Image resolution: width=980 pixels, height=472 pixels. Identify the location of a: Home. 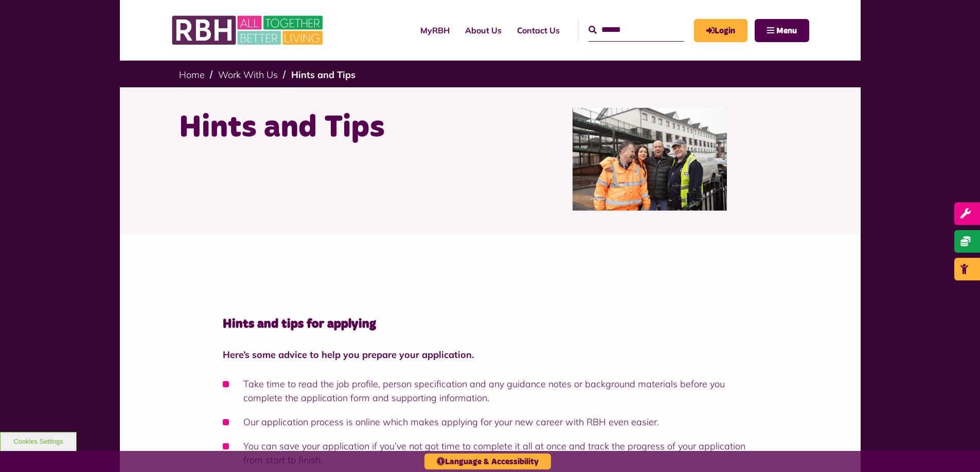
(192, 74).